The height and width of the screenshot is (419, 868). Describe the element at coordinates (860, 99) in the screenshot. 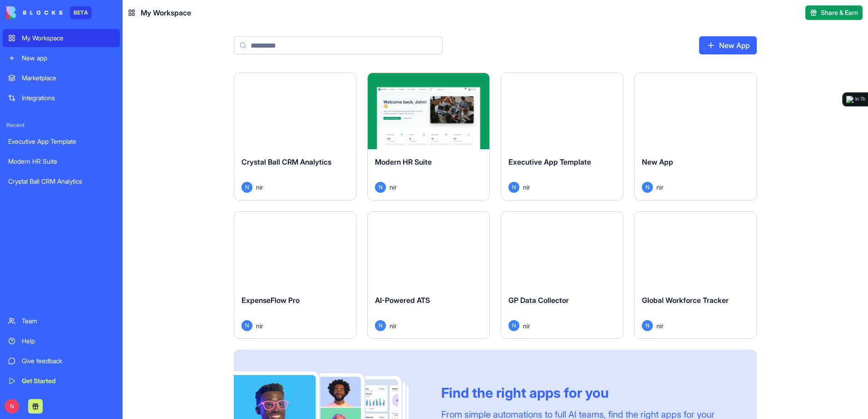

I see `div: In 7h` at that location.